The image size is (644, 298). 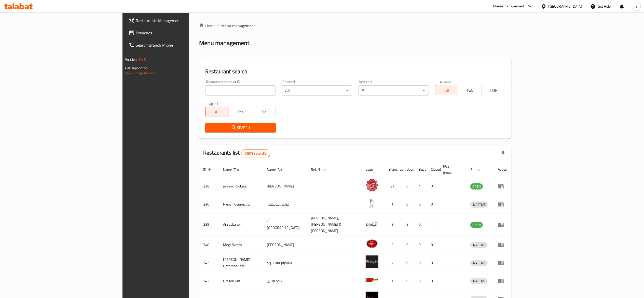 What do you see at coordinates (256, 153) in the screenshot?
I see `span: 40978 record(s)` at bounding box center [256, 153].